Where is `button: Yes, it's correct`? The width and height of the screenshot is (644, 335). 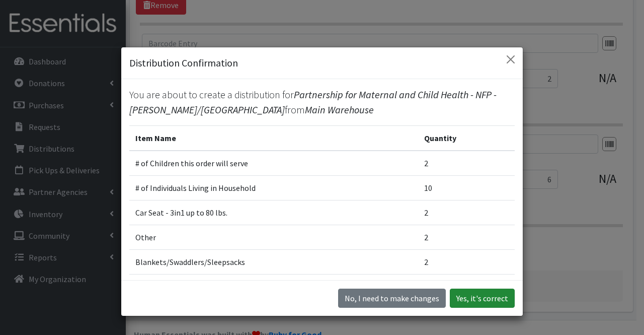
button: Yes, it's correct is located at coordinates (482, 298).